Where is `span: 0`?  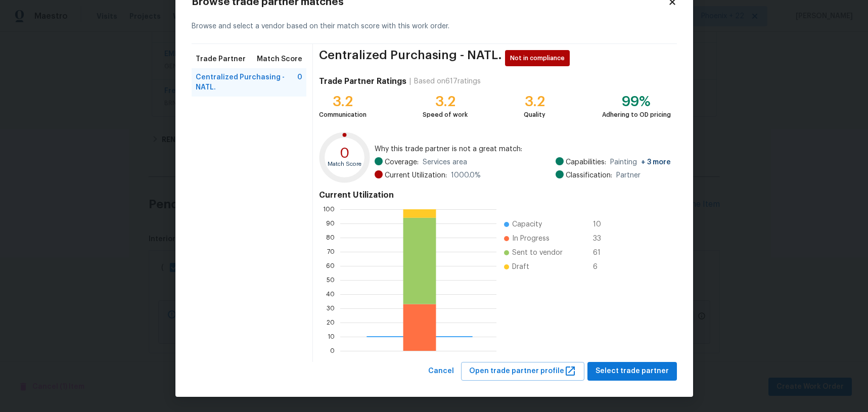
span: 0 is located at coordinates (300, 82).